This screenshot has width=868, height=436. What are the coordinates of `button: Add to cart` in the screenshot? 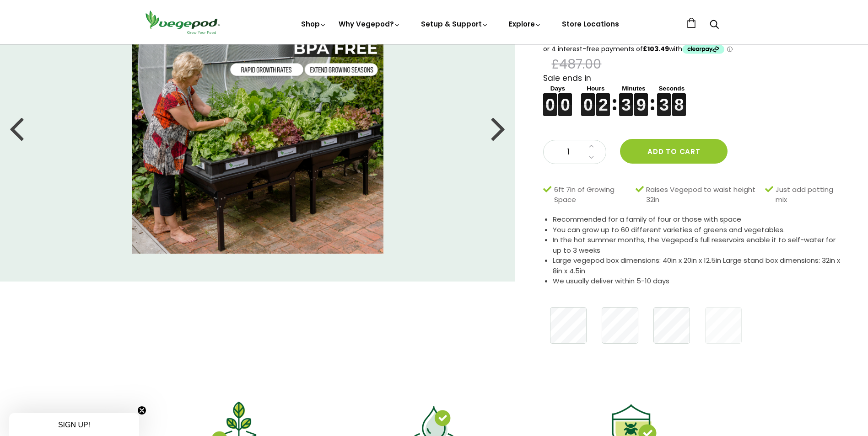 It's located at (673, 151).